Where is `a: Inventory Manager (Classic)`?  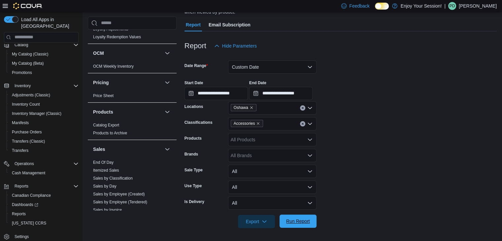 a: Inventory Manager (Classic) is located at coordinates (37, 114).